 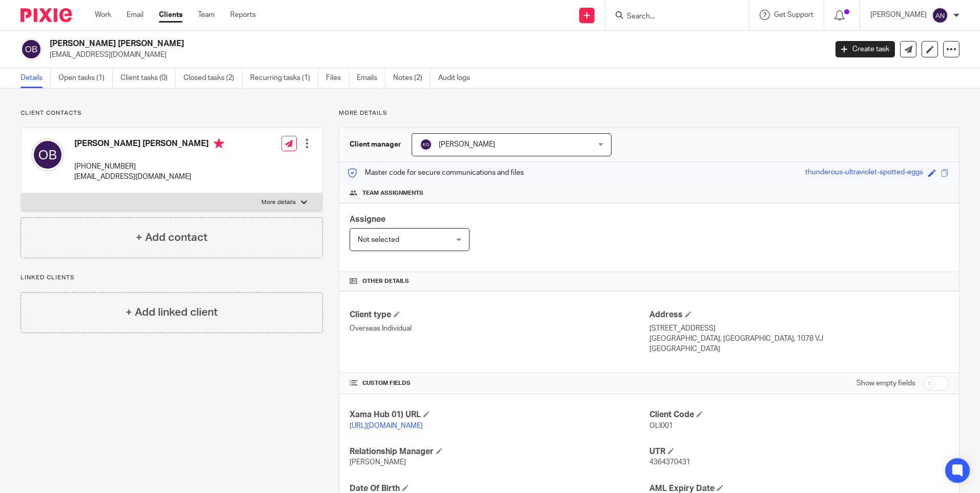 I want to click on span: Assignee, so click(x=368, y=220).